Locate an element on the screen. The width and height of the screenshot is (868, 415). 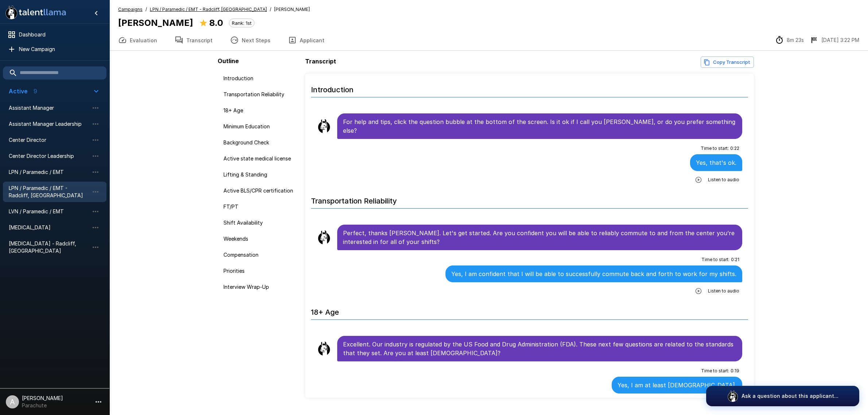
span: Background Check is located at coordinates (259, 143).